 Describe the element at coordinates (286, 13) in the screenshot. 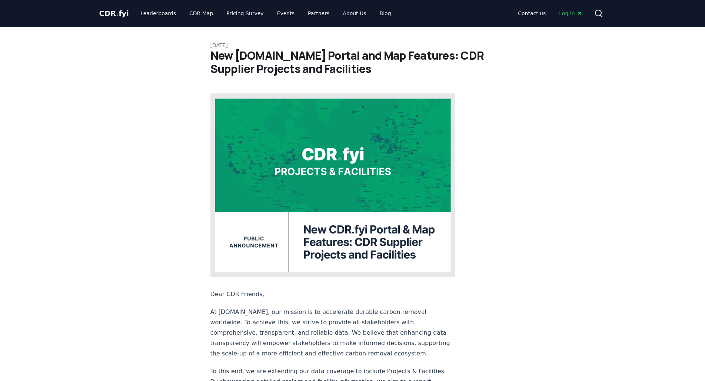

I see `a: Events` at that location.